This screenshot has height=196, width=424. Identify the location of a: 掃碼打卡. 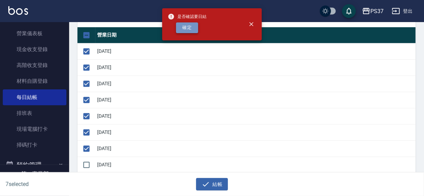
(35, 145).